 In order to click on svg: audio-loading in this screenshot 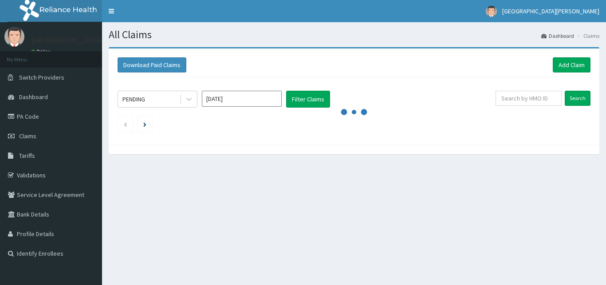, I will do `click(354, 112)`.